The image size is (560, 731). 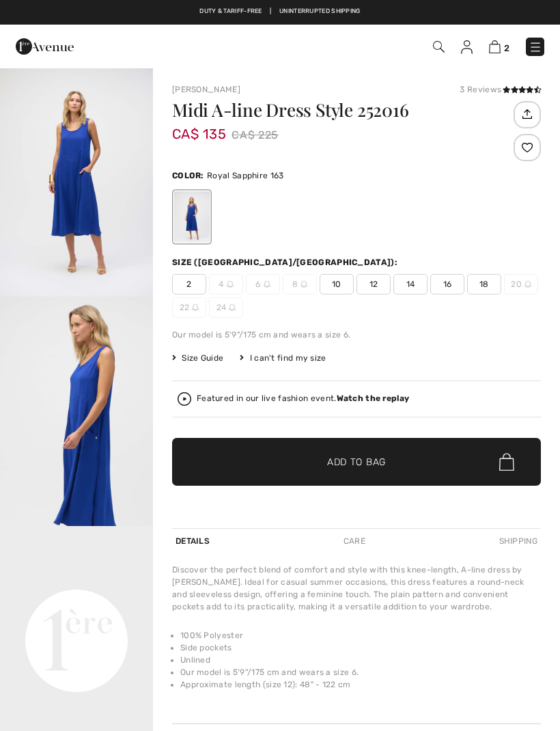 I want to click on button: Add to Bag, so click(x=356, y=462).